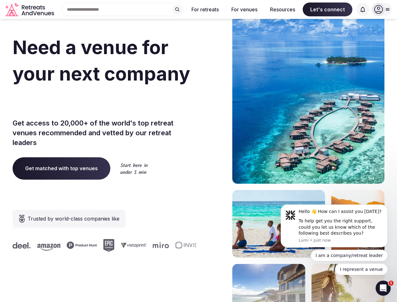 This screenshot has width=397, height=302. Describe the element at coordinates (69, 41) in the screenshot. I see `p: Message from Lumi, sent Just now` at that location.